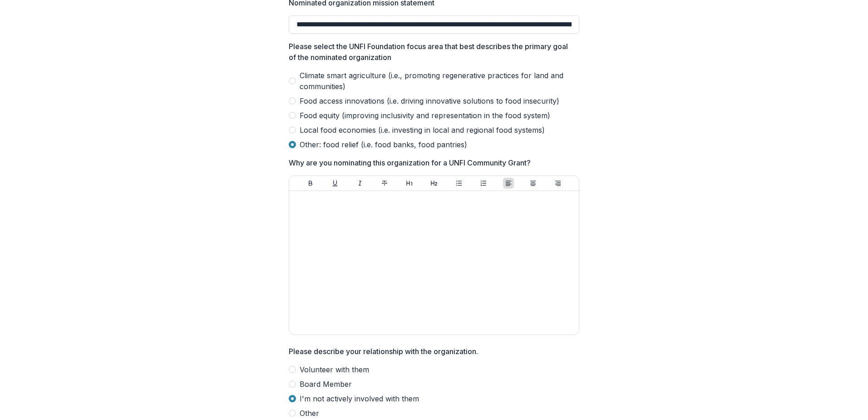  Describe the element at coordinates (383, 351) in the screenshot. I see `p: Please describe your relationship with the organization.` at that location.